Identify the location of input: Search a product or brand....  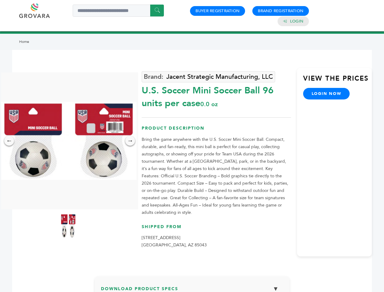
(118, 11).